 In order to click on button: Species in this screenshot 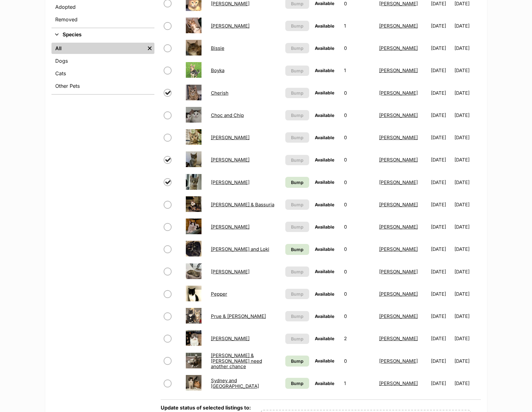, I will do `click(103, 35)`.